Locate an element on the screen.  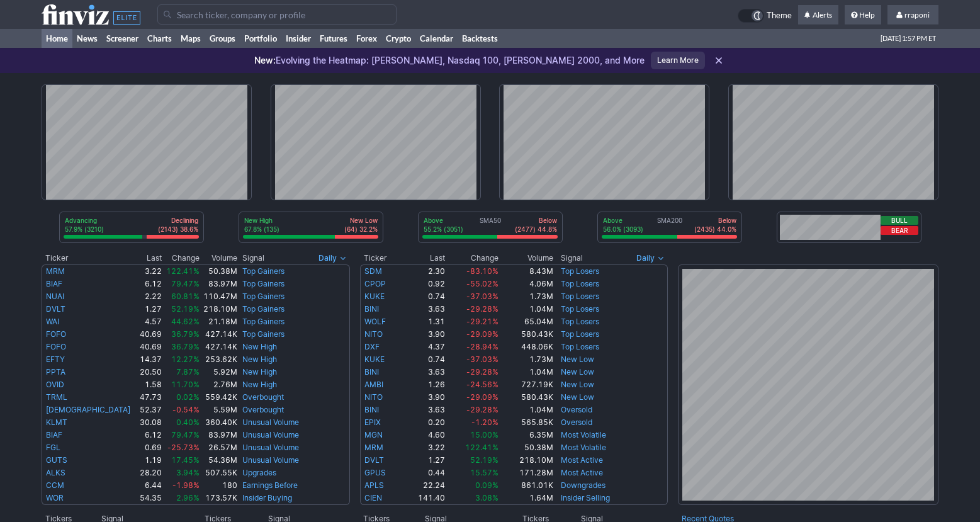
p: Above is located at coordinates (443, 220).